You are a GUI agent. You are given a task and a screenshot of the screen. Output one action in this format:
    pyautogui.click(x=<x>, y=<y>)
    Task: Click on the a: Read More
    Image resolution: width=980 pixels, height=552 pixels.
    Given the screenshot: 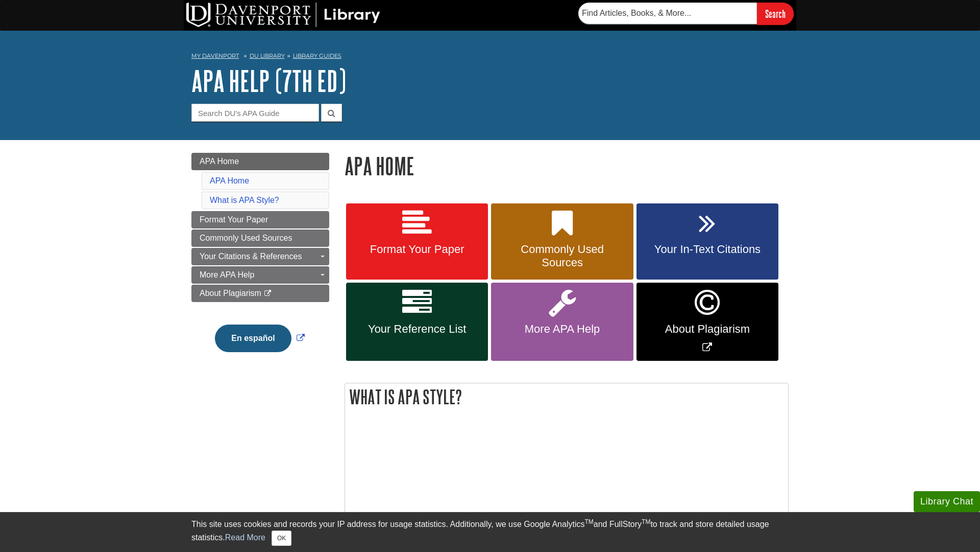 What is the action you would take?
    pyautogui.click(x=245, y=537)
    